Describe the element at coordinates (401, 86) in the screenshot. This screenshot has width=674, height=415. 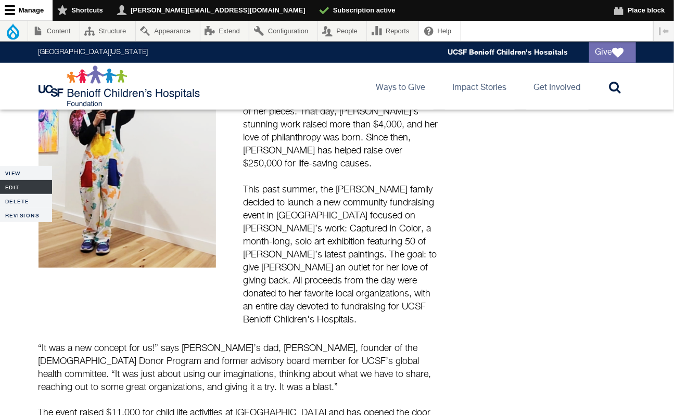
I see `a: Ways to Give` at that location.